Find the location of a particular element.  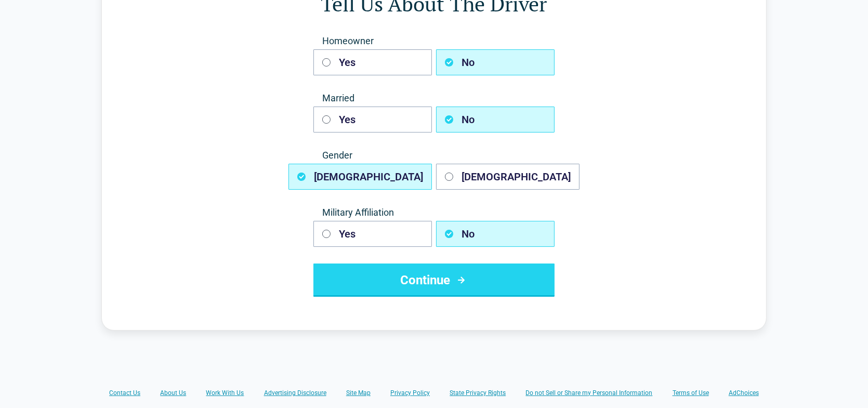

span: Homeowner is located at coordinates (434, 41).